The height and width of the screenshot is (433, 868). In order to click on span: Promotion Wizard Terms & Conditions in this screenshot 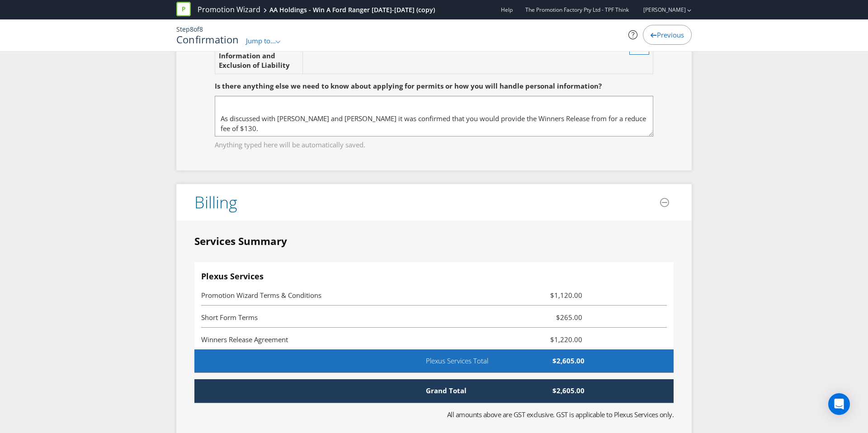, I will do `click(261, 295)`.